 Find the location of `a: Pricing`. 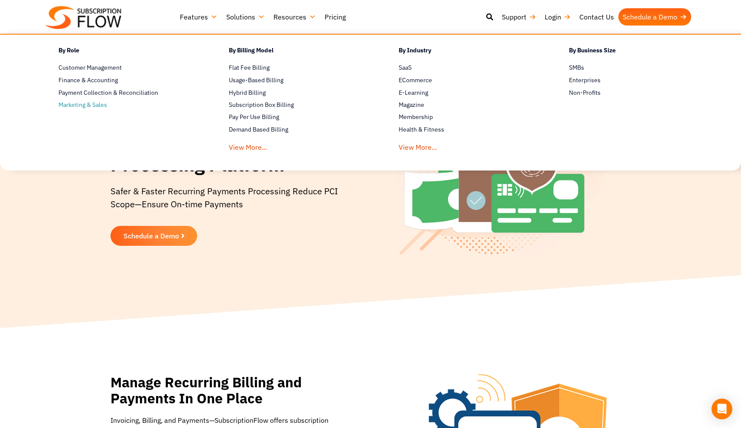

a: Pricing is located at coordinates (335, 17).